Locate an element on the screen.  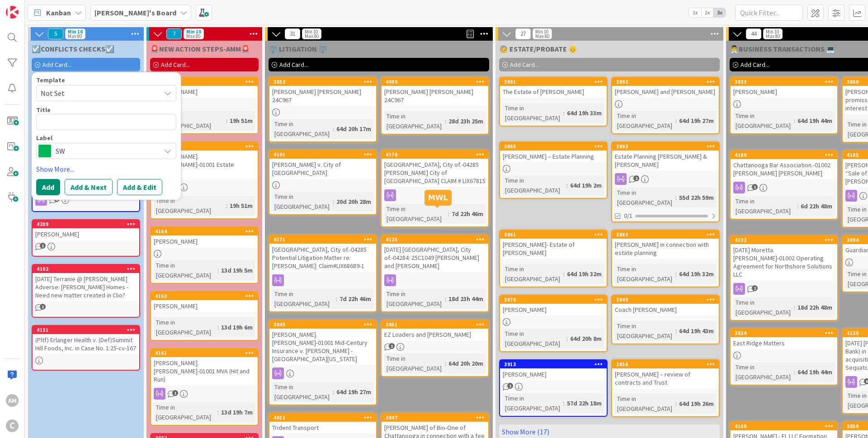
div: 4176 is located at coordinates (435, 155).